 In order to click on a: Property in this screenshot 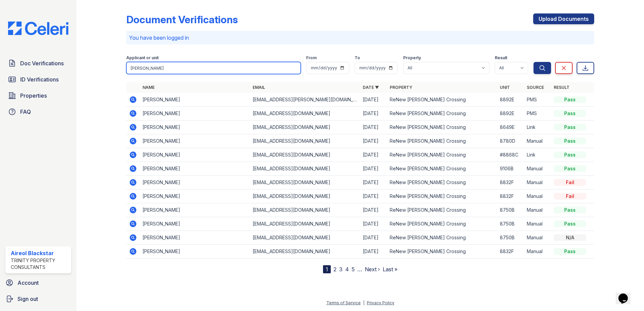, I will do `click(401, 88)`.